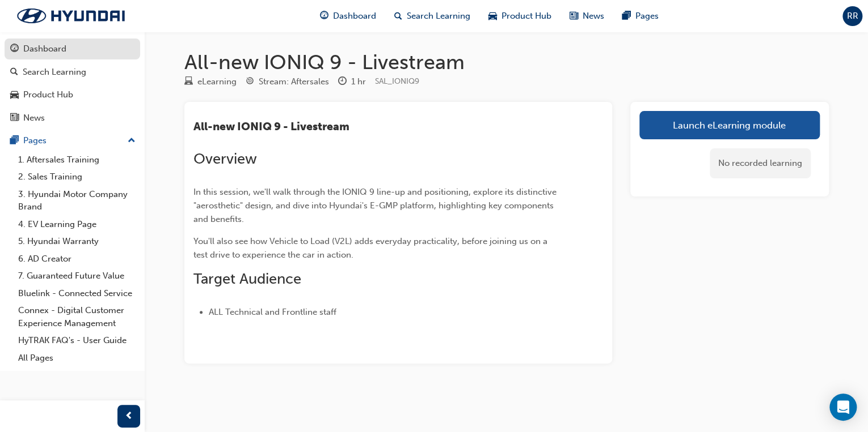 This screenshot has width=868, height=432. What do you see at coordinates (76, 160) in the screenshot?
I see `a: 1. Aftersales Training` at bounding box center [76, 160].